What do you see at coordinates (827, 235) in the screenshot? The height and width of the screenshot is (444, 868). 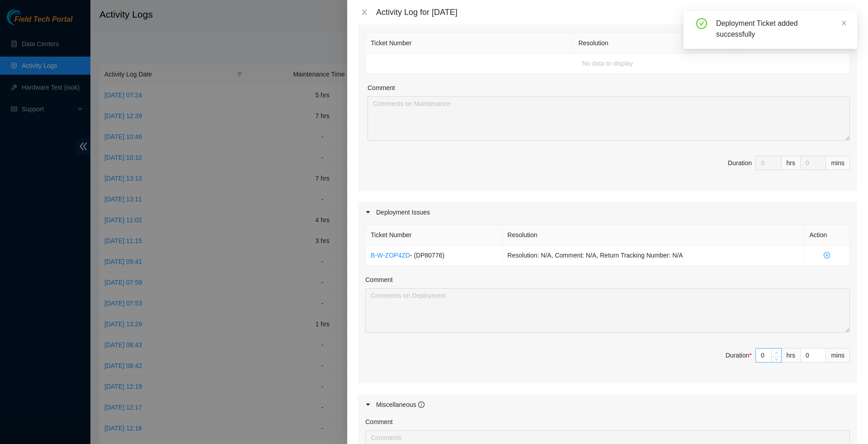 I see `th: Action` at bounding box center [827, 235].